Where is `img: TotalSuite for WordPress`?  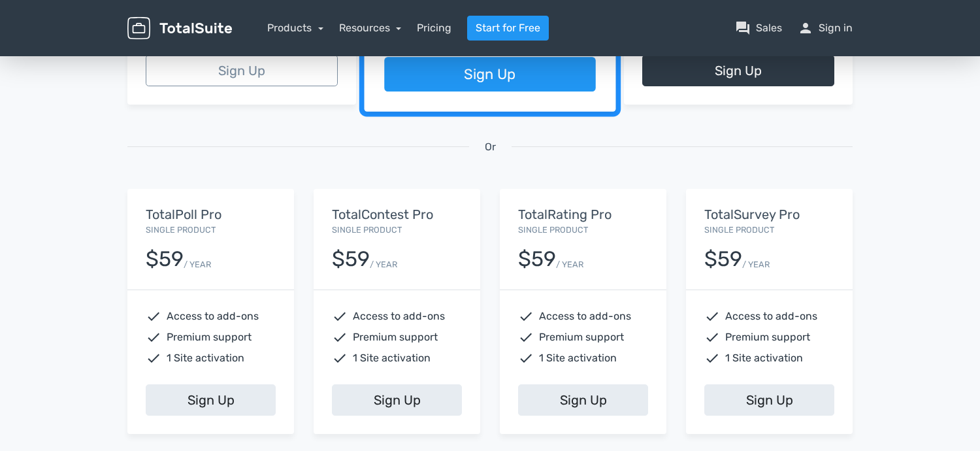 img: TotalSuite for WordPress is located at coordinates (180, 28).